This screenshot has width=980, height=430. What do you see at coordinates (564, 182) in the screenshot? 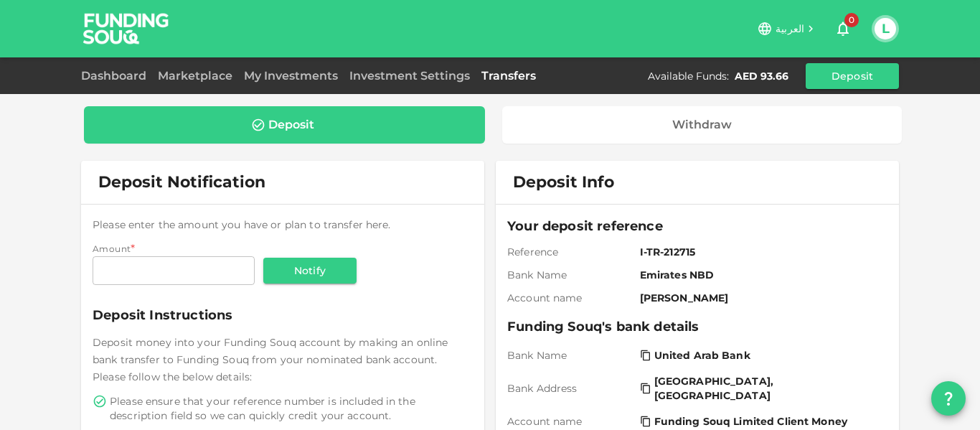
I see `span: Deposit Info` at bounding box center [564, 182].